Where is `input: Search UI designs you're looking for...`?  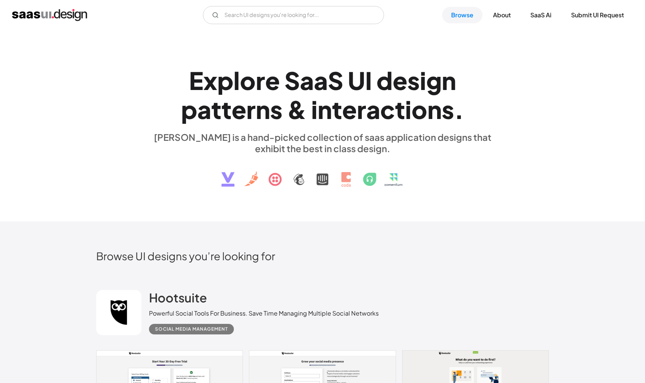
input: Search UI designs you're looking for... is located at coordinates (293, 15).